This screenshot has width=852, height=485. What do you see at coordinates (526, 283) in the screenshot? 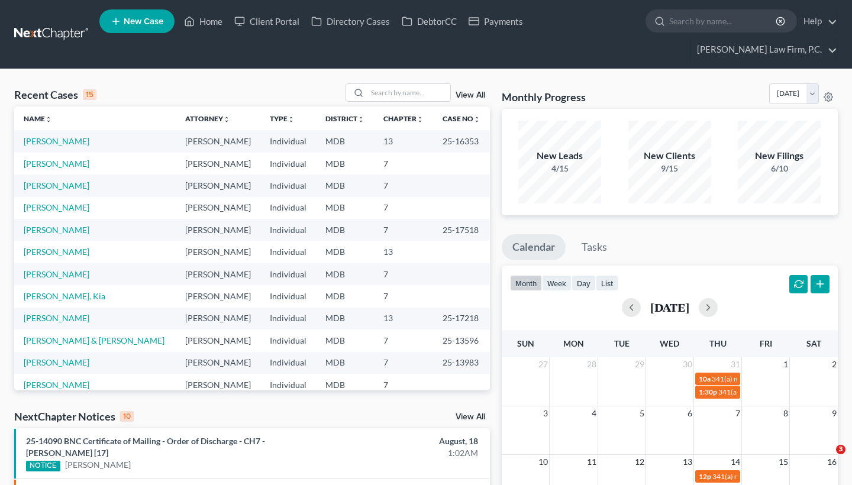
I see `button: month` at bounding box center [526, 283].